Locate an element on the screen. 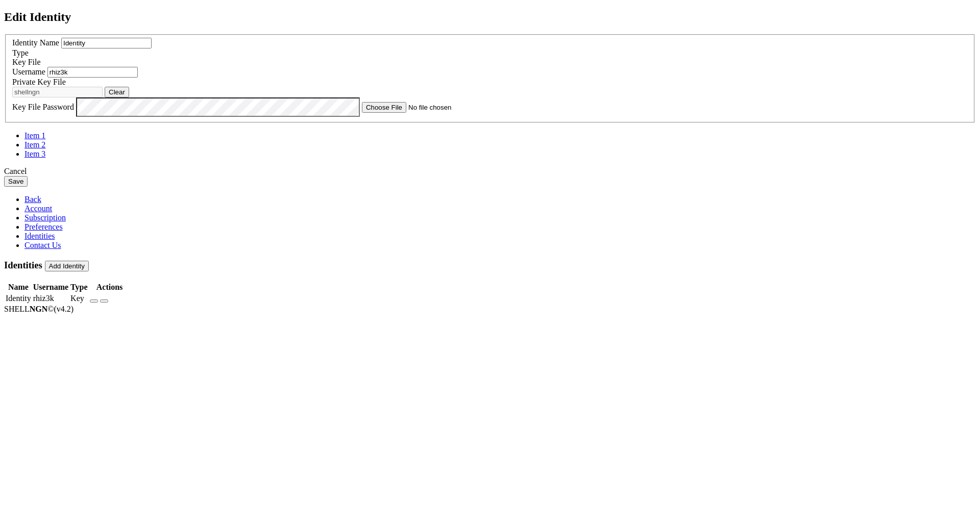 The image size is (980, 526). span: Subscription is located at coordinates (45, 217).